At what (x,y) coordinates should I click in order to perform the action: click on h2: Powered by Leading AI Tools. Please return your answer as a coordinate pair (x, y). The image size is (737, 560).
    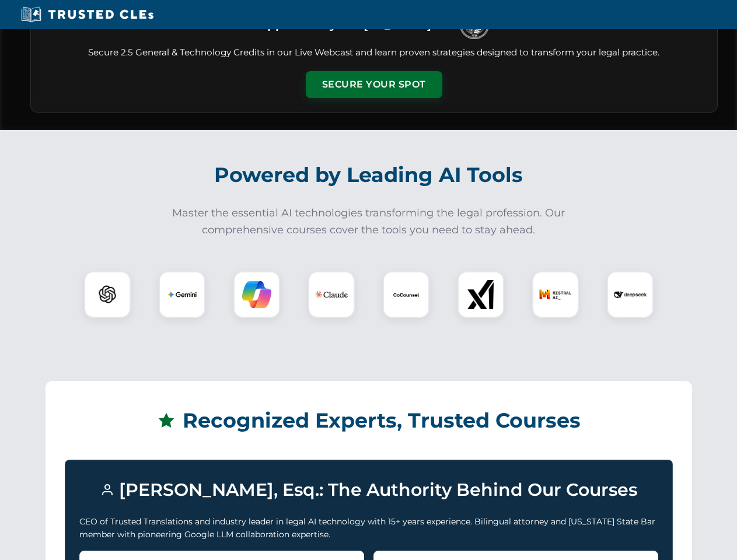
    Looking at the image, I should click on (369, 175).